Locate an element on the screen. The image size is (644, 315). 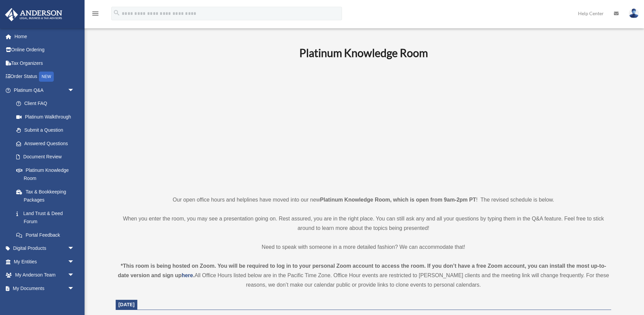
a: My Anderson Teamarrow_drop_down is located at coordinates (45, 276).